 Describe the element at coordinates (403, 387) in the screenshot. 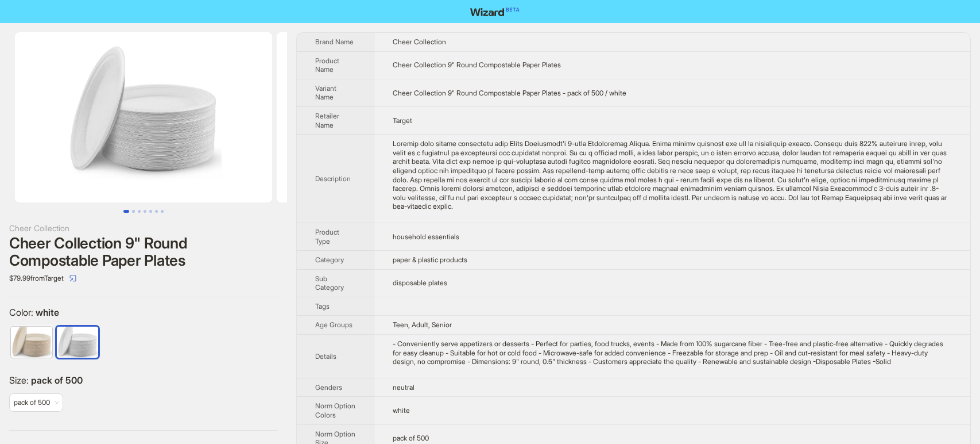

I see `span: neutral` at that location.